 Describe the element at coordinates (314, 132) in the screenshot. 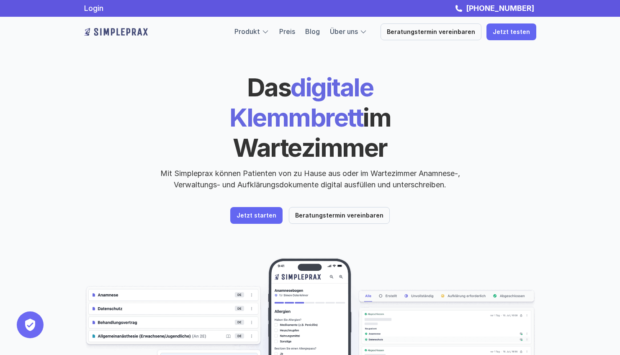

I see `span: im Wartezimmer` at that location.